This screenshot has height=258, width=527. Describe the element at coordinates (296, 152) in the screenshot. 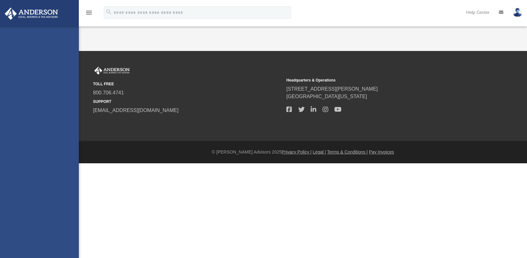

I see `a: Privacy Policy |` at that location.